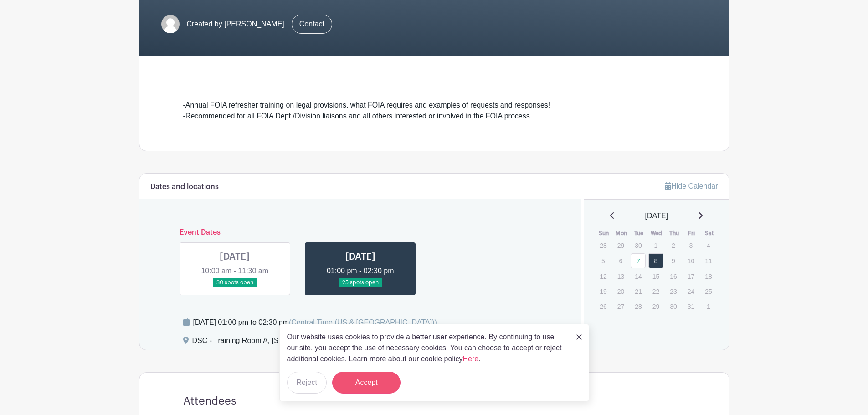 The width and height of the screenshot is (868, 415). What do you see at coordinates (690, 306) in the screenshot?
I see `p: 31` at bounding box center [690, 306].